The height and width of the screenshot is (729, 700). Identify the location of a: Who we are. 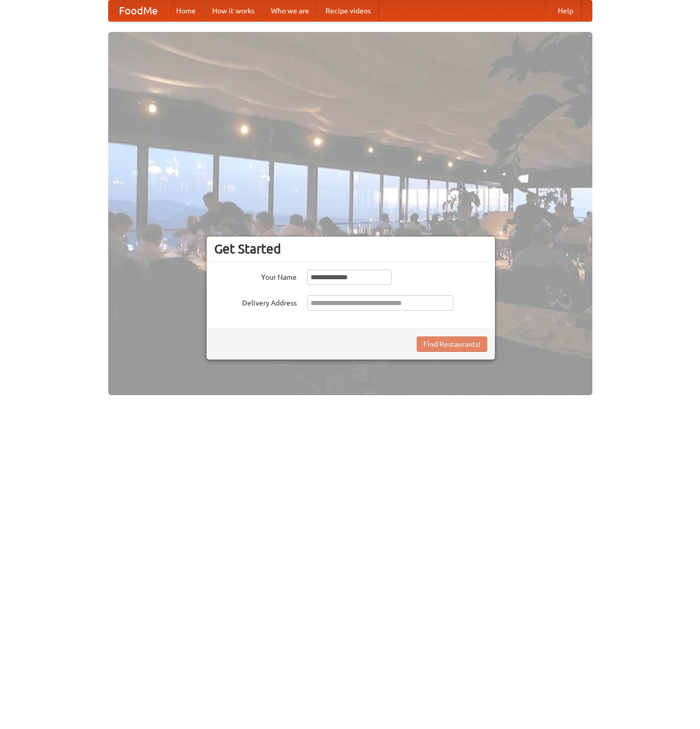
(290, 10).